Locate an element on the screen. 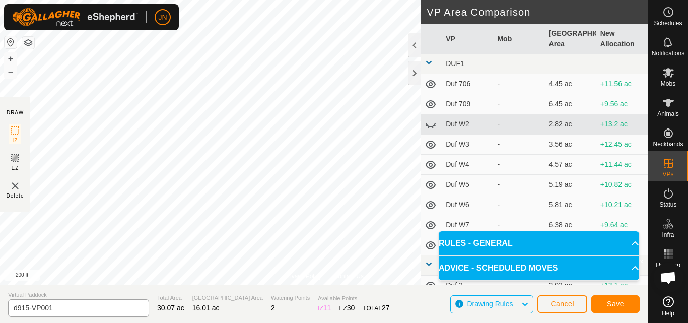 This screenshot has width=688, height=323. img: VP is located at coordinates (15, 186).